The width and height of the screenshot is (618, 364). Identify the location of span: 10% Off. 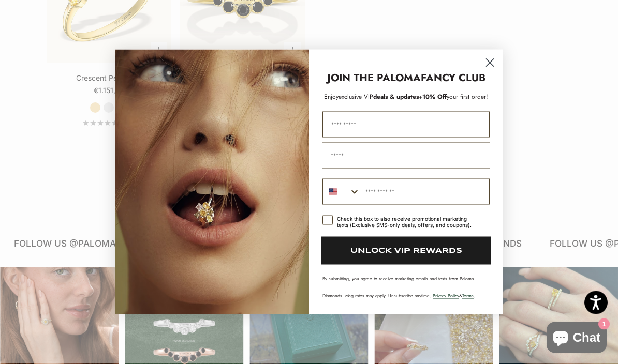
(434, 97).